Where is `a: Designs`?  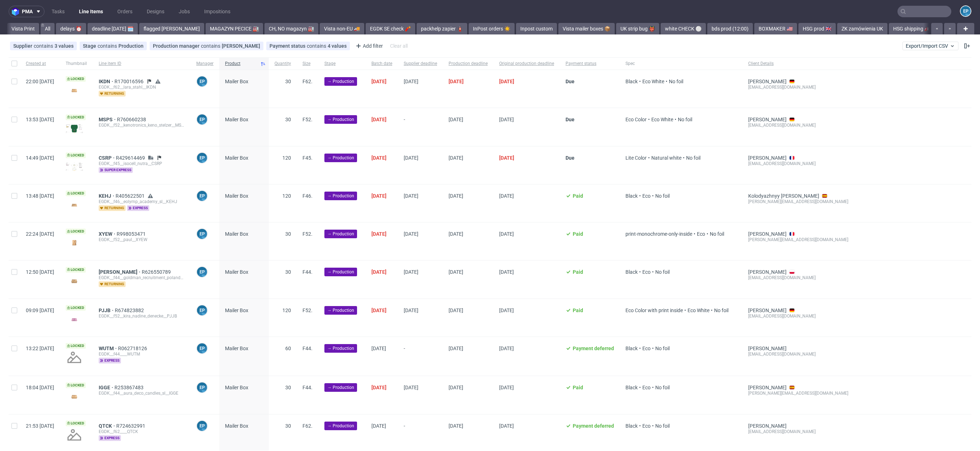
a: Designs is located at coordinates (156, 11).